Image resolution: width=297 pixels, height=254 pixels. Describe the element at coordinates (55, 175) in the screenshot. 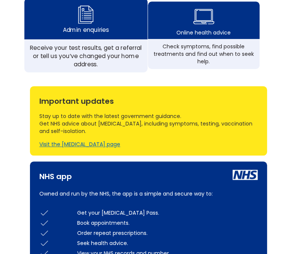

I see `div: NHS app` at that location.